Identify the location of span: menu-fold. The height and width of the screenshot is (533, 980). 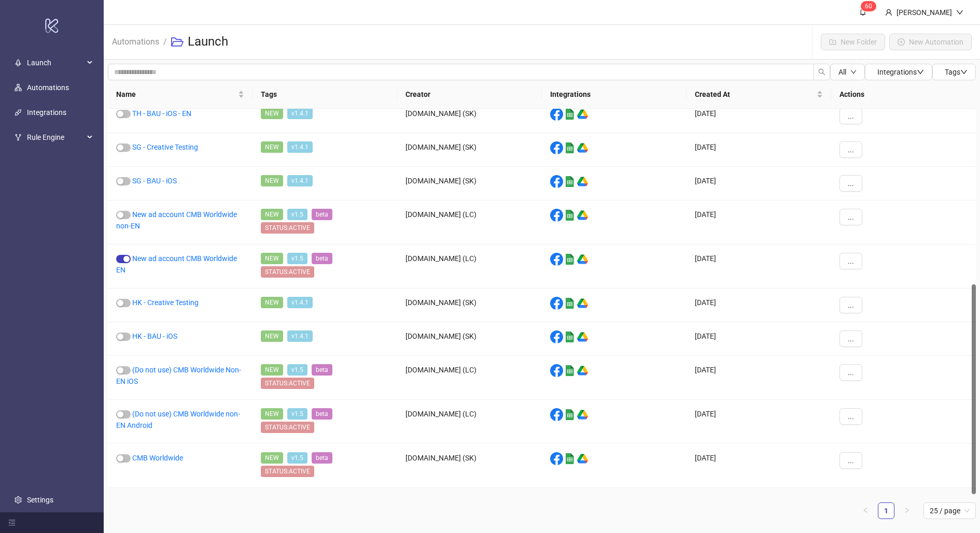
(12, 523).